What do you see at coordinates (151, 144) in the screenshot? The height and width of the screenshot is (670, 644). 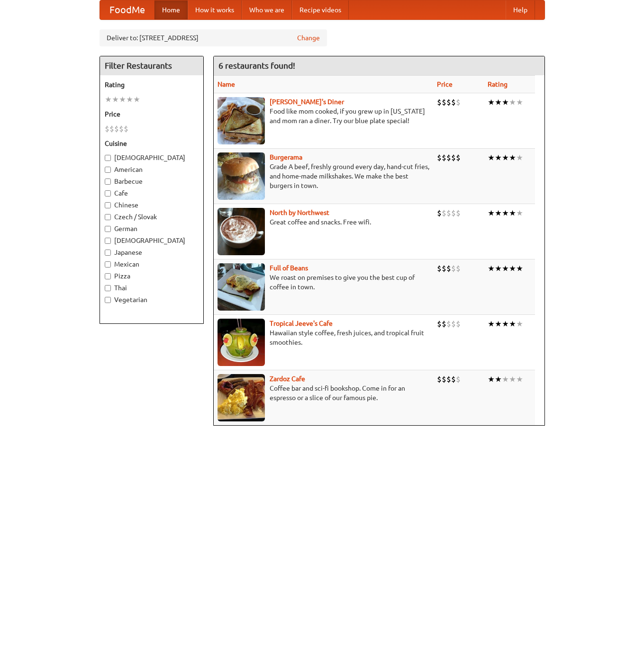 I see `h5: Cuisine` at bounding box center [151, 144].